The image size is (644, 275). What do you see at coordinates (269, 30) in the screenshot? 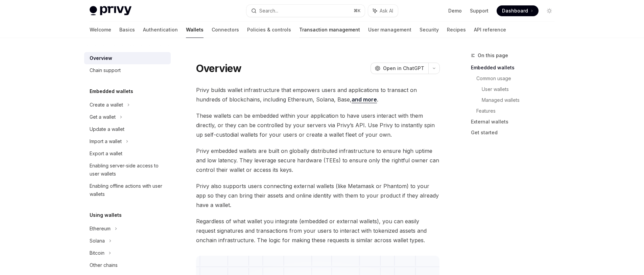
I see `a: Policies & controls` at bounding box center [269, 30].